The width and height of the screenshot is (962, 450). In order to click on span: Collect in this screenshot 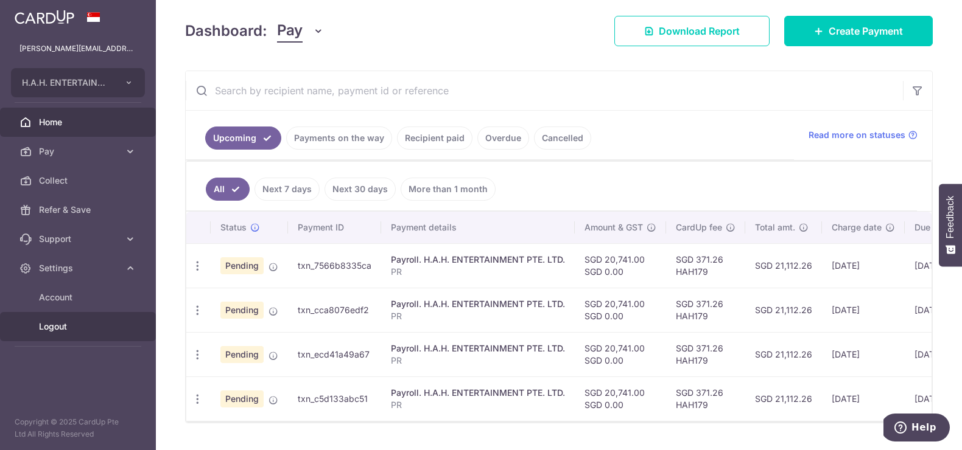, I will do `click(79, 181)`.